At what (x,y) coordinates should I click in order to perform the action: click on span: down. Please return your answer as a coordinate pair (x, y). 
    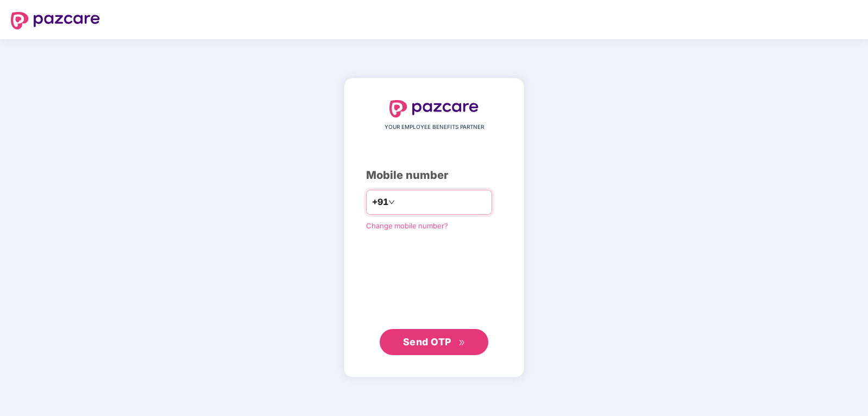
    Looking at the image, I should click on (392, 202).